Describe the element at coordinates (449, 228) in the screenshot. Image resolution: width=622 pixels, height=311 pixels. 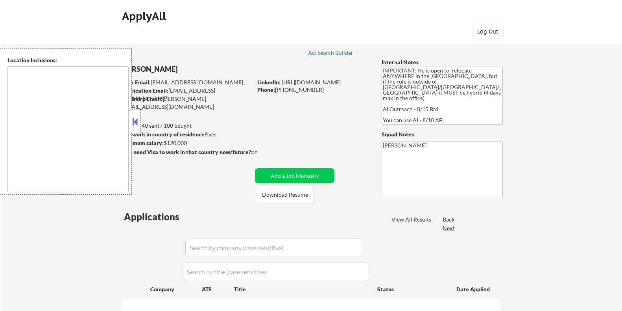
I see `div: Next` at that location.